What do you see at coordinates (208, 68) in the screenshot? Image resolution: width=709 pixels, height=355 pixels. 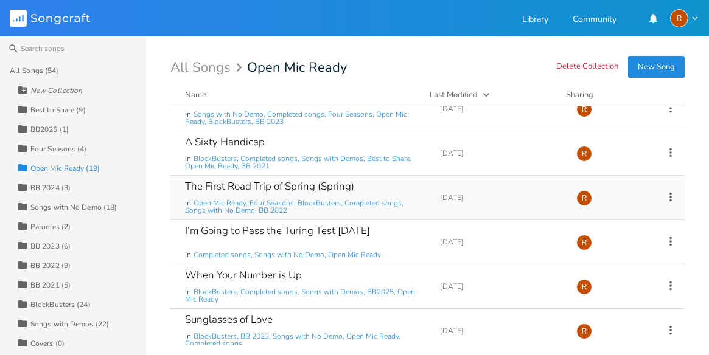 I see `div: All Songs` at bounding box center [208, 68].